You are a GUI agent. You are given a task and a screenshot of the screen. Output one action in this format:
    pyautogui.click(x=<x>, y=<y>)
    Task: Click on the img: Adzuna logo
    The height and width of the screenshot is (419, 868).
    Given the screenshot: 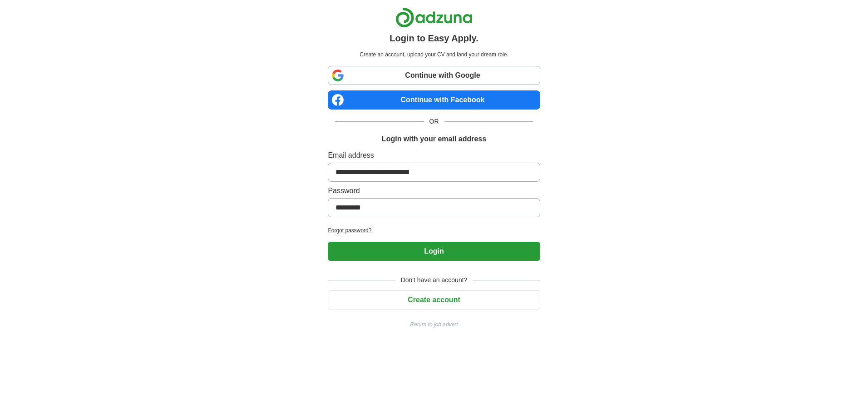 What is the action you would take?
    pyautogui.click(x=434, y=17)
    